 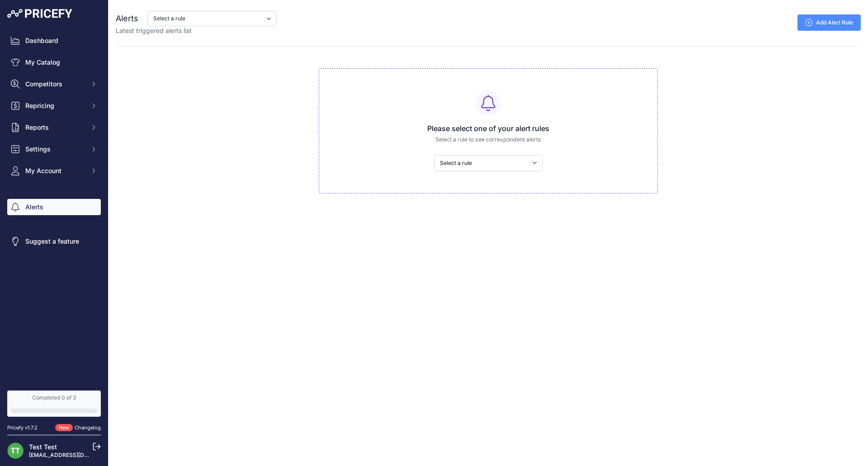 I want to click on p: Latest triggered alerts list, so click(x=196, y=31).